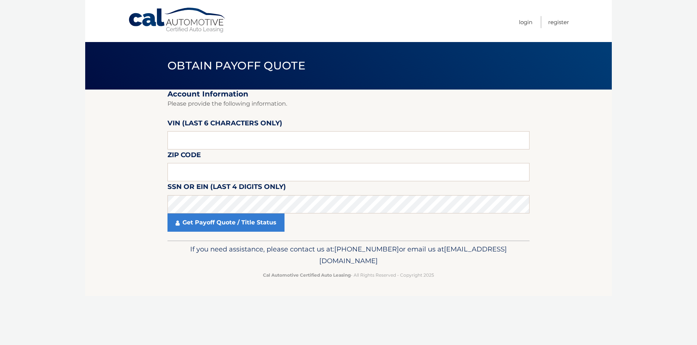 This screenshot has height=345, width=697. Describe the element at coordinates (348, 255) in the screenshot. I see `p: If you need assistance, please contact us at: or email us at` at that location.